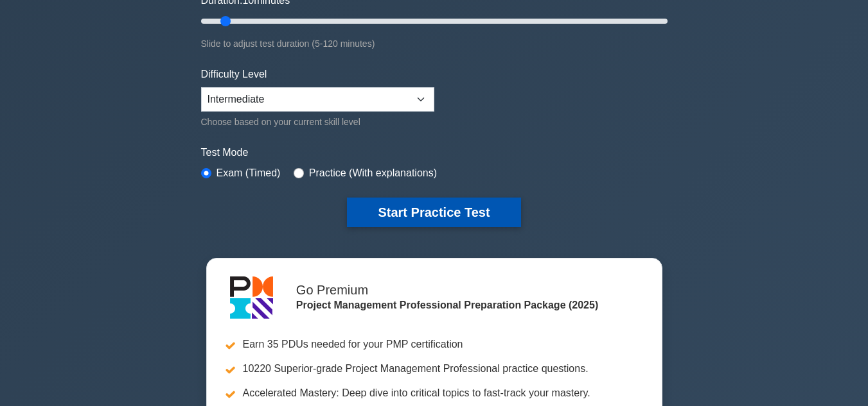 Image resolution: width=868 pixels, height=406 pixels. What do you see at coordinates (233, 74) in the screenshot?
I see `label: Difficulty Level` at bounding box center [233, 74].